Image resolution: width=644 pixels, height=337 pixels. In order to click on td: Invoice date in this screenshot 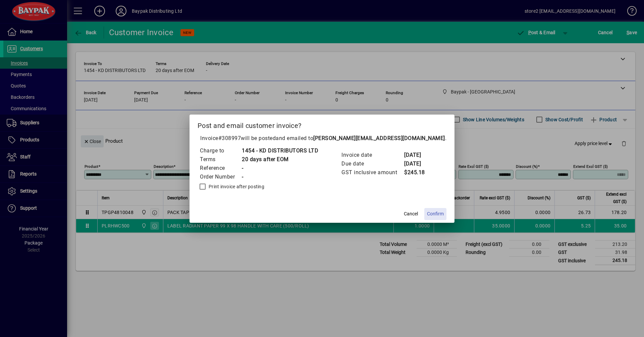, I will do `click(372, 155)`.